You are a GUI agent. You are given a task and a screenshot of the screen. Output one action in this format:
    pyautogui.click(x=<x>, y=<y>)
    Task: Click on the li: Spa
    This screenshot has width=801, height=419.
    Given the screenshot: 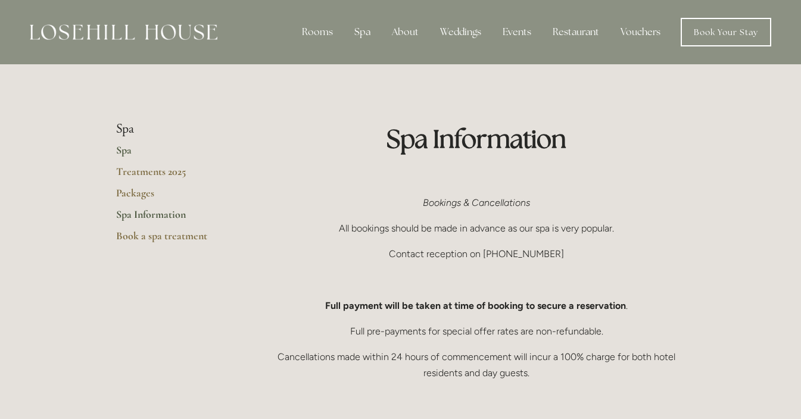 What is the action you would take?
    pyautogui.click(x=173, y=129)
    